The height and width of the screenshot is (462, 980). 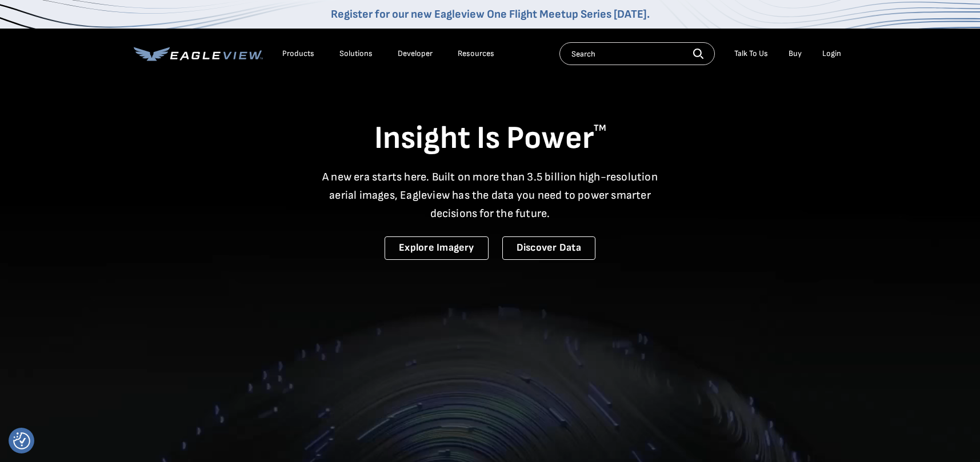 I want to click on div: Solutions, so click(x=356, y=54).